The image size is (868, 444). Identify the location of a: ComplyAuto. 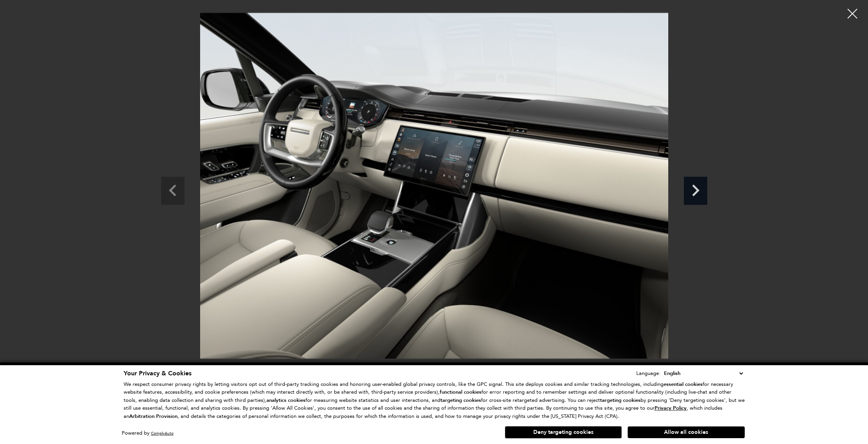
(162, 433).